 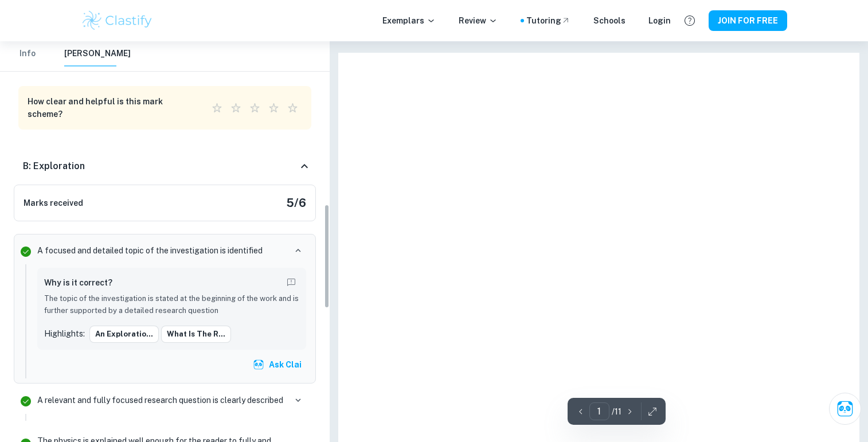 What do you see at coordinates (690, 21) in the screenshot?
I see `button: Help and Feedback` at bounding box center [690, 21].